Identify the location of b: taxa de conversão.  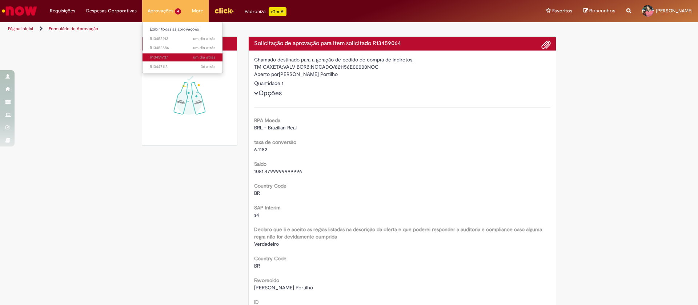
(275, 142).